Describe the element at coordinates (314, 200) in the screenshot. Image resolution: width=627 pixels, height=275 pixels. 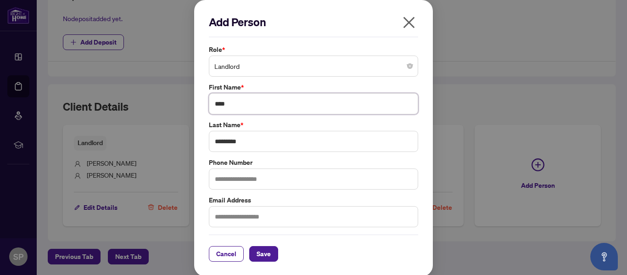
I see `label: Email Address` at that location.